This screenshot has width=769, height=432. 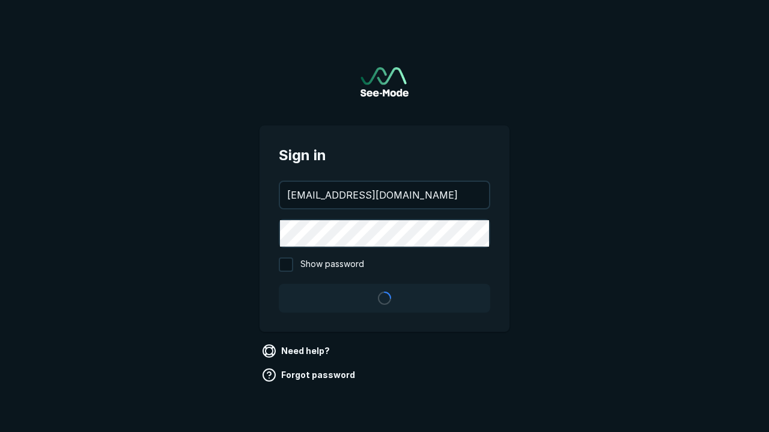 I want to click on a: Go to sign in, so click(x=384, y=82).